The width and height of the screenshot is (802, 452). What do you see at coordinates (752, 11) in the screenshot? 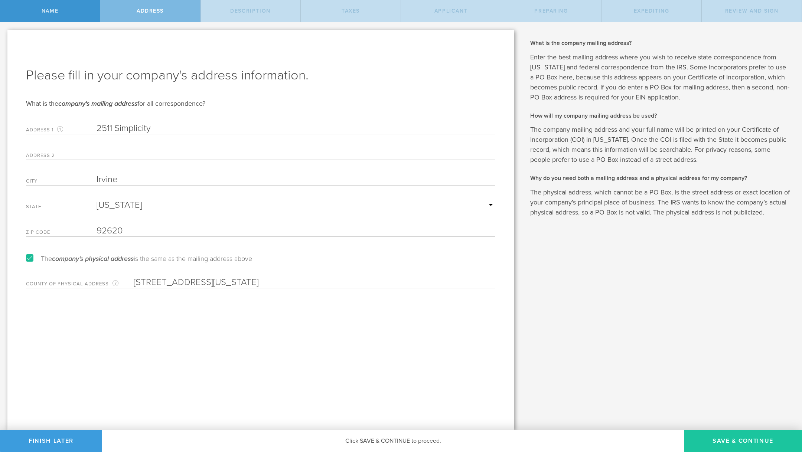
I see `span: Review and Sign` at bounding box center [752, 11].